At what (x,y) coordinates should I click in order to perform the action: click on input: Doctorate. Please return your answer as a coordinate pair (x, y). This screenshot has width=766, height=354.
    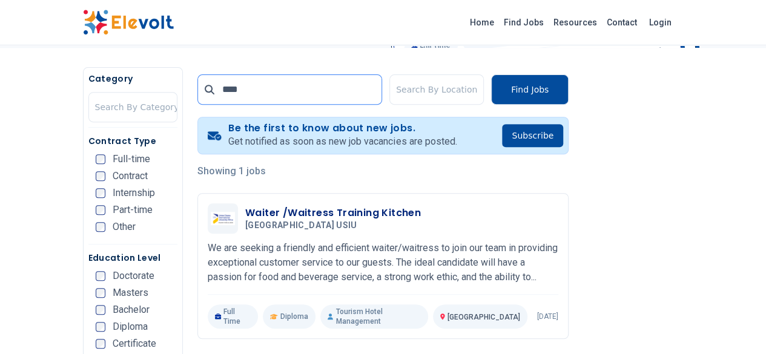
    Looking at the image, I should click on (101, 276).